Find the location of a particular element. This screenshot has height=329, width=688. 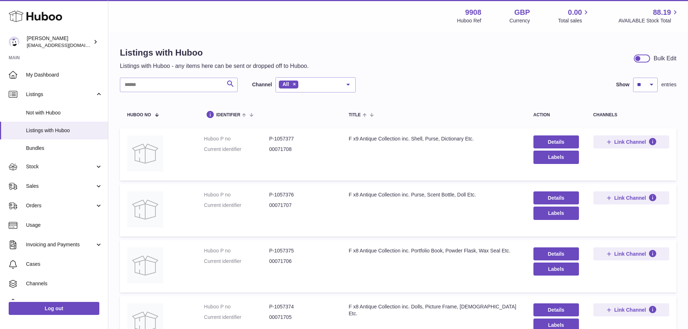

span: Cases is located at coordinates (64, 264).